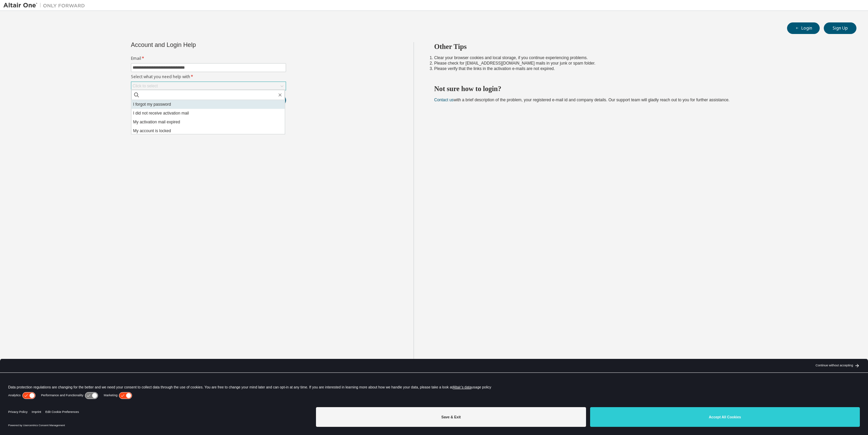 This screenshot has width=868, height=435. I want to click on li: I forgot my password, so click(208, 104).